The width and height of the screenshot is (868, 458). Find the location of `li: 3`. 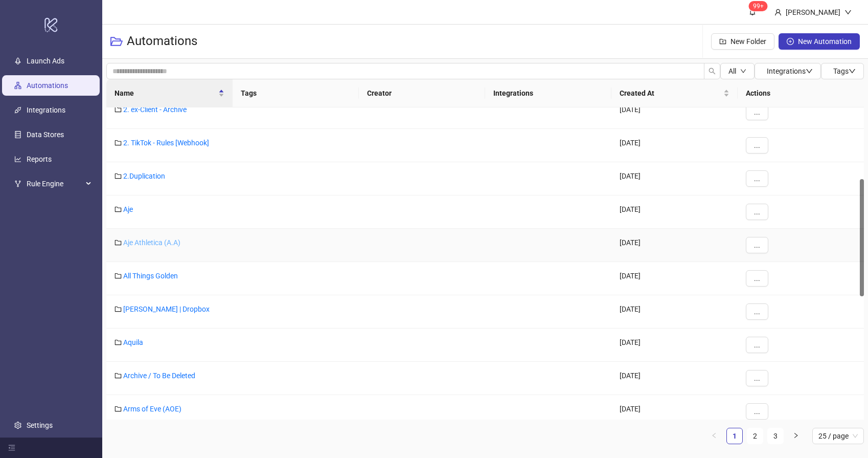

li: 3 is located at coordinates (776, 436).